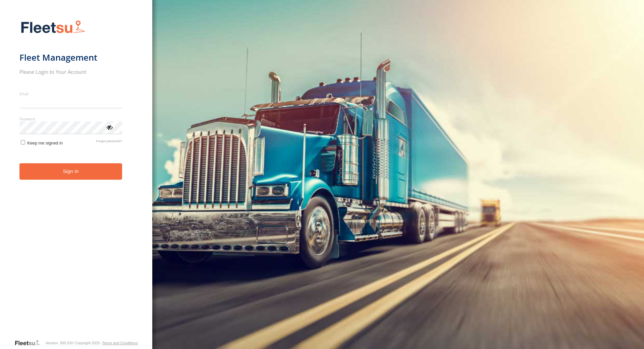 Image resolution: width=644 pixels, height=349 pixels. Describe the element at coordinates (71, 93) in the screenshot. I see `label: Email` at that location.